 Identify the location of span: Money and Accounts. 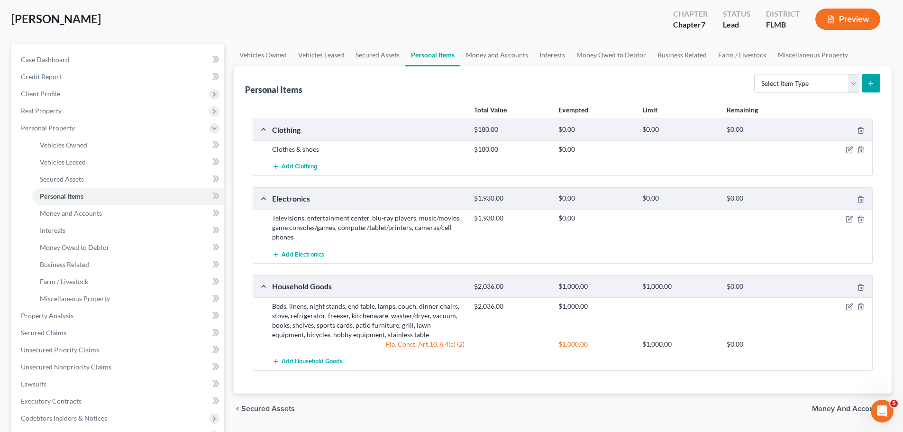
(848, 409).